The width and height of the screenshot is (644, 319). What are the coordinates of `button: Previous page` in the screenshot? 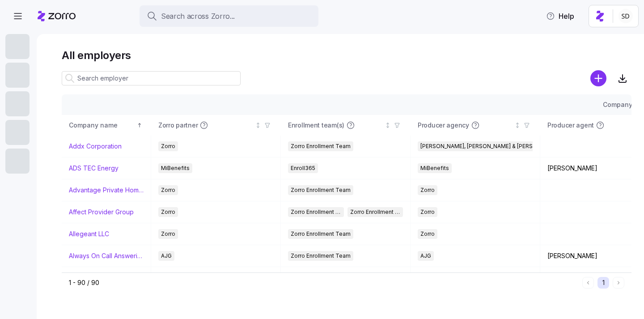 It's located at (589, 283).